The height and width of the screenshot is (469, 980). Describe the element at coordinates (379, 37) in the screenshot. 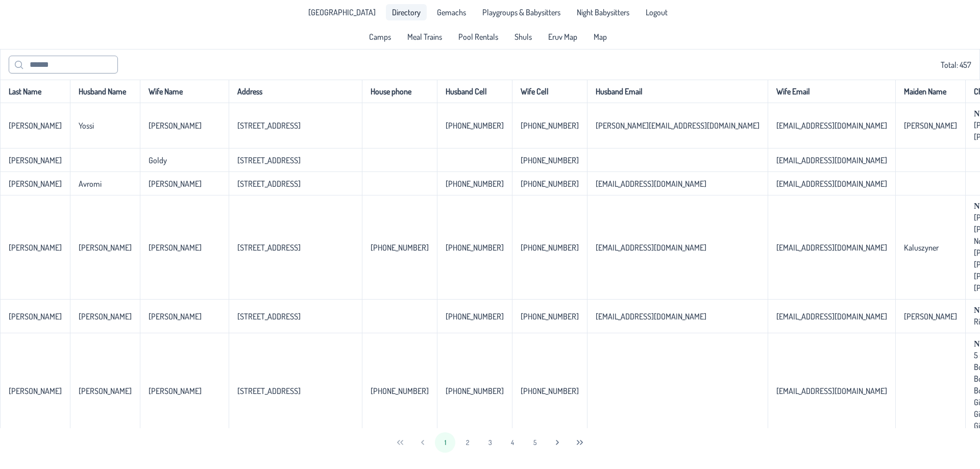

I see `span: Camps` at that location.